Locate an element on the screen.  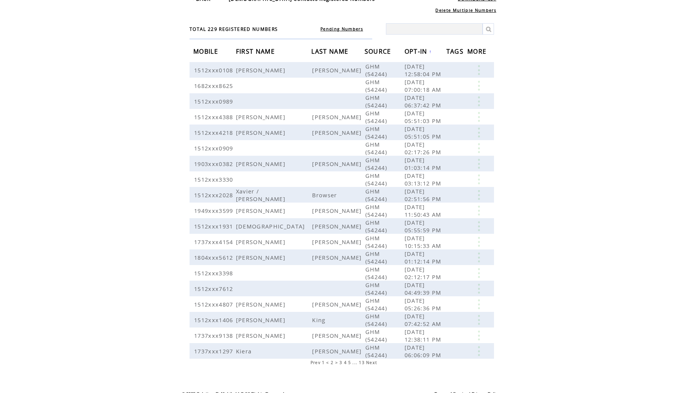
span: 1512xxx1406 is located at coordinates (215, 320).